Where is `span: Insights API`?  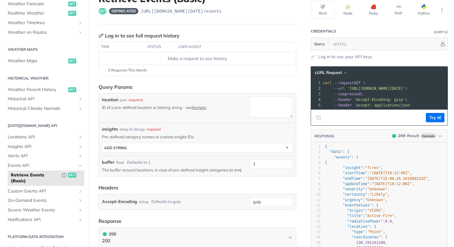 span: Insights API is located at coordinates (42, 146).